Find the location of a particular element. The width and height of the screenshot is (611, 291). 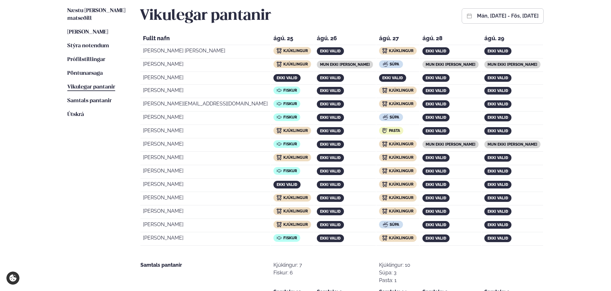

div: Pasta: 1 is located at coordinates (395, 280).